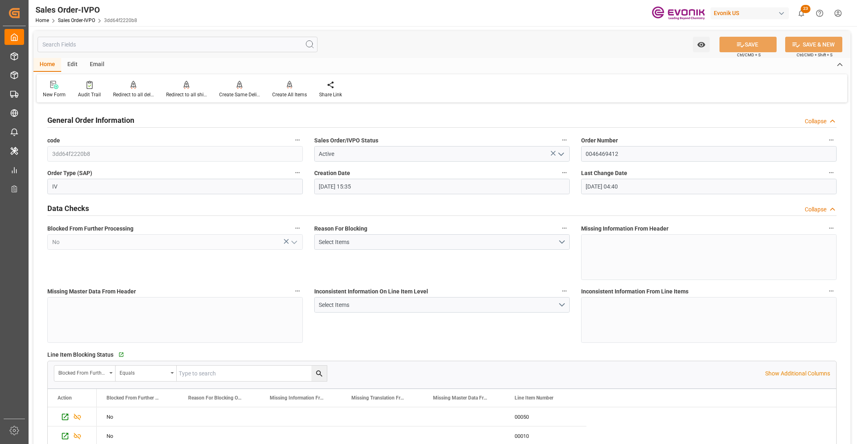 Image resolution: width=857 pixels, height=444 pixels. What do you see at coordinates (133, 95) in the screenshot?
I see `div: Redirect to all deliveries` at bounding box center [133, 95].